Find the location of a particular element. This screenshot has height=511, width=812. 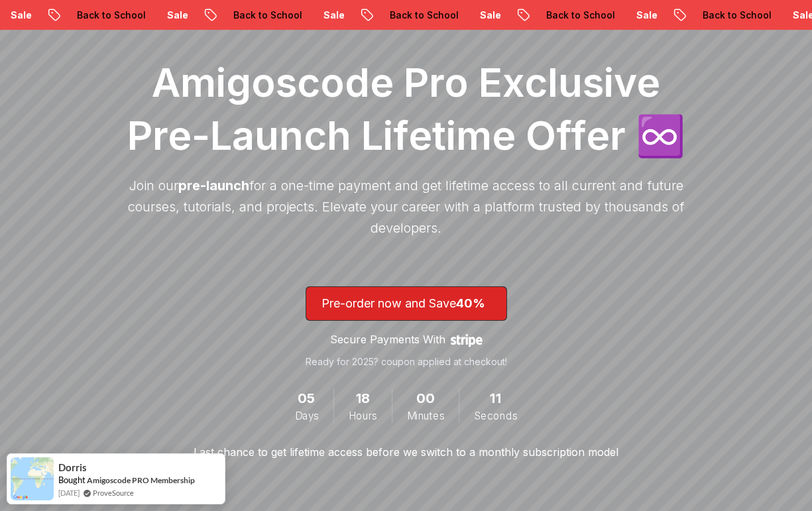

span: Dorris is located at coordinates (72, 467).